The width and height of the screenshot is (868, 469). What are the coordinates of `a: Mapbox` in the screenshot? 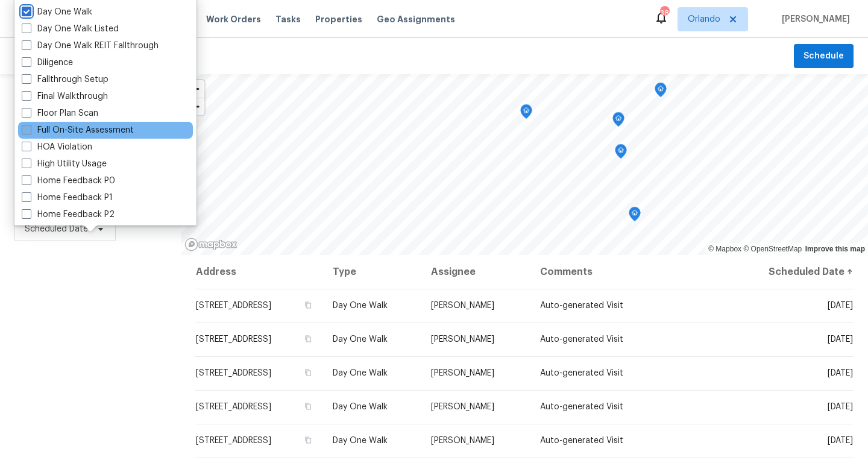 It's located at (725, 249).